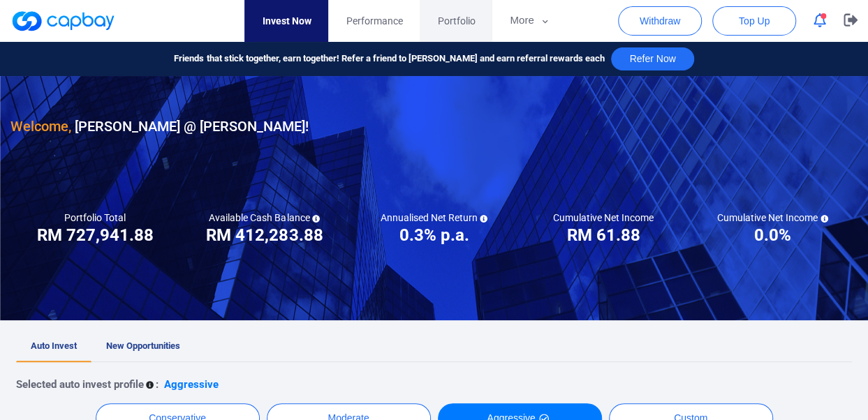  I want to click on span: Welcome,, so click(41, 126).